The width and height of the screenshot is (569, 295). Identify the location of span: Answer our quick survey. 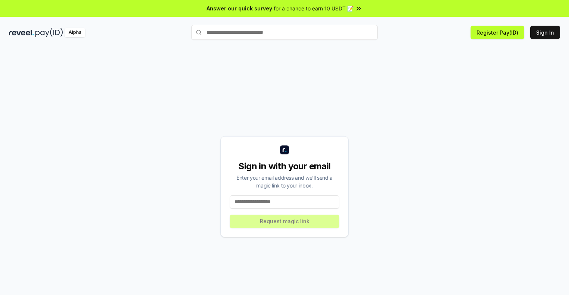
(239, 8).